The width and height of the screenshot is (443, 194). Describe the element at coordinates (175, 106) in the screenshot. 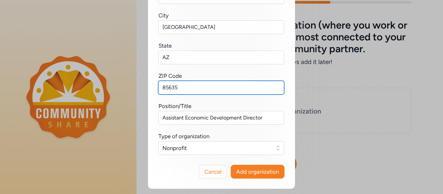

I see `div: Position/Title` at that location.